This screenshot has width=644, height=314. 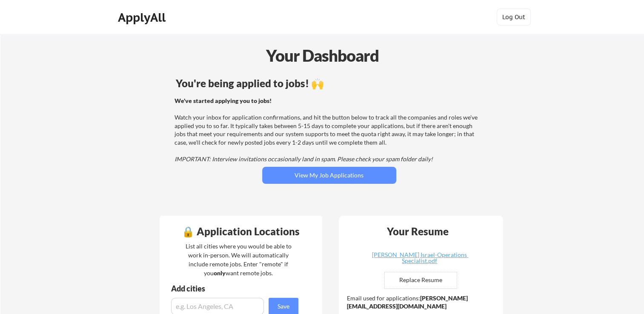 What do you see at coordinates (418, 231) in the screenshot?
I see `div: Your Resume` at bounding box center [418, 231].